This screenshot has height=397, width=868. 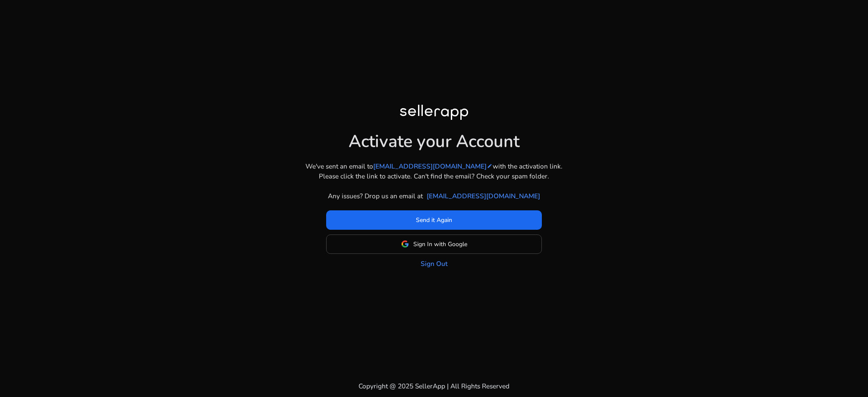 What do you see at coordinates (405, 244) in the screenshot?
I see `img: google-logo.svg` at bounding box center [405, 244].